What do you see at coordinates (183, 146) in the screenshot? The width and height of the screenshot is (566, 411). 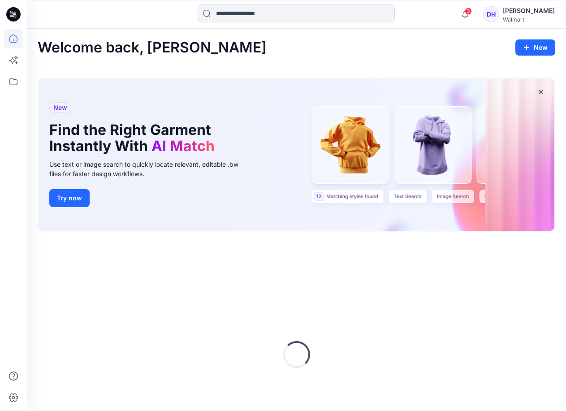 I see `span: AI Match` at bounding box center [183, 146].